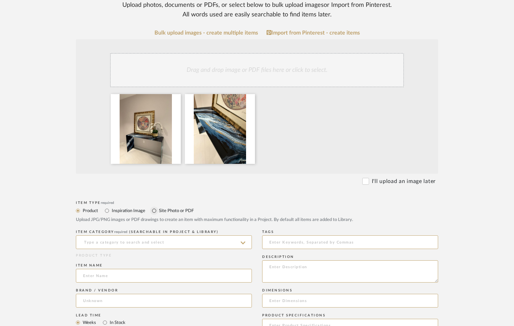 The image size is (514, 326). Describe the element at coordinates (350, 257) in the screenshot. I see `div: Description` at that location.